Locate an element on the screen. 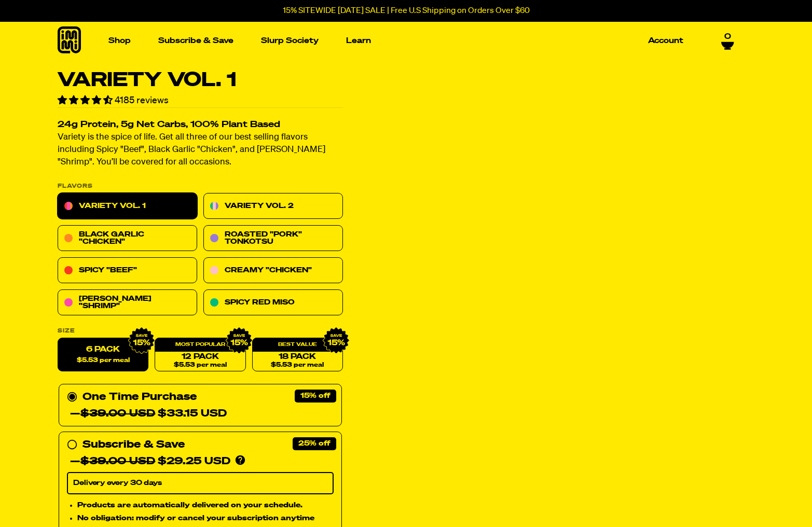 This screenshot has height=527, width=812. a: Learn is located at coordinates (358, 40).